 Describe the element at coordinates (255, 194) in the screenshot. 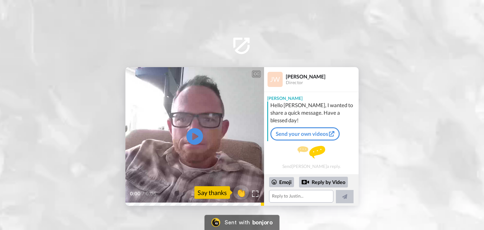

I see `img: Full screen` at that location.